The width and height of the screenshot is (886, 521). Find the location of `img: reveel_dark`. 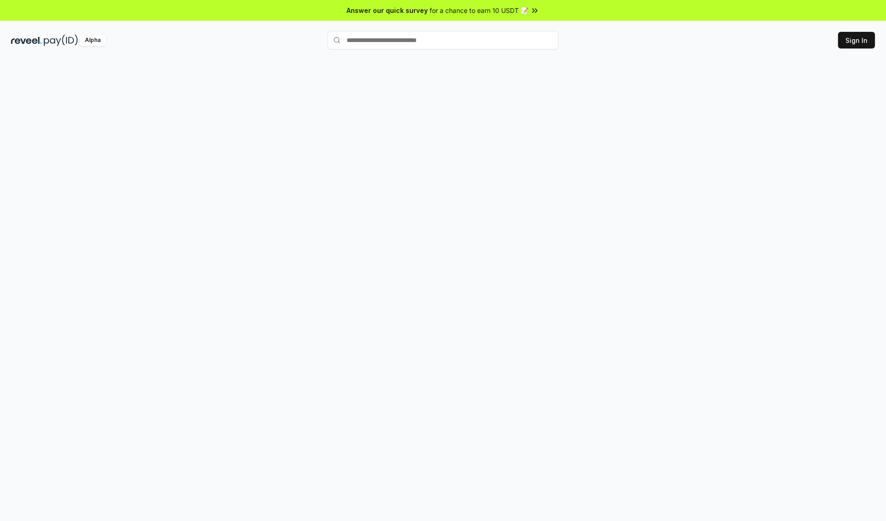

img: reveel_dark is located at coordinates (26, 40).